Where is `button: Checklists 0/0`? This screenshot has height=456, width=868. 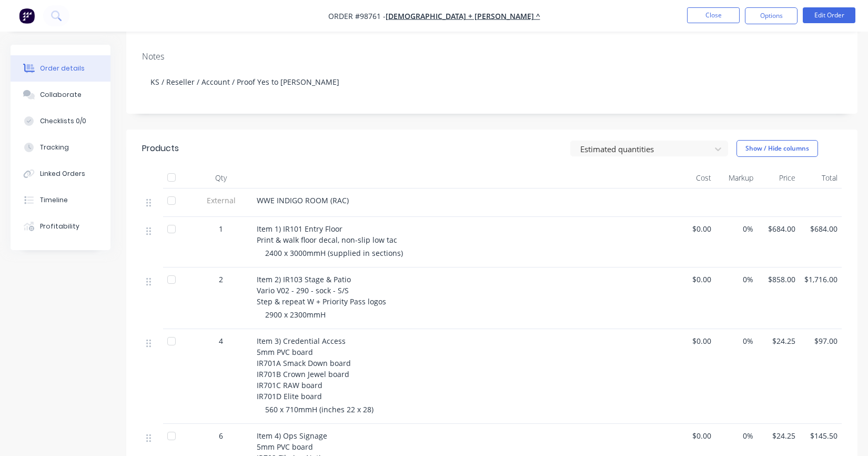
button: Checklists 0/0 is located at coordinates (61, 121).